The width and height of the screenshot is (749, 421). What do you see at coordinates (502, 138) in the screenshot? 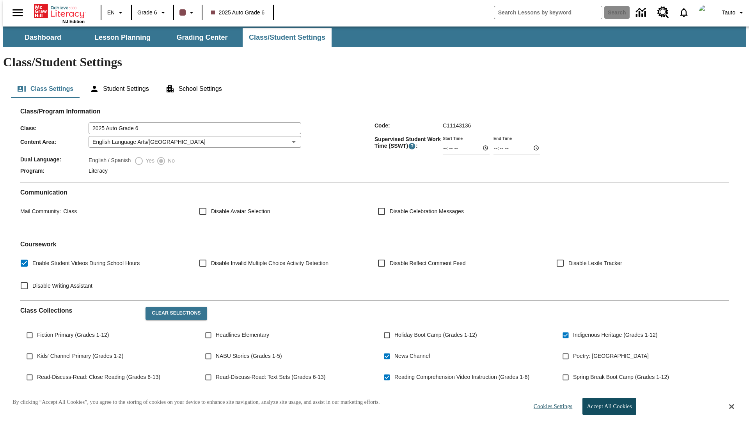
I see `label: End Time` at bounding box center [502, 138].